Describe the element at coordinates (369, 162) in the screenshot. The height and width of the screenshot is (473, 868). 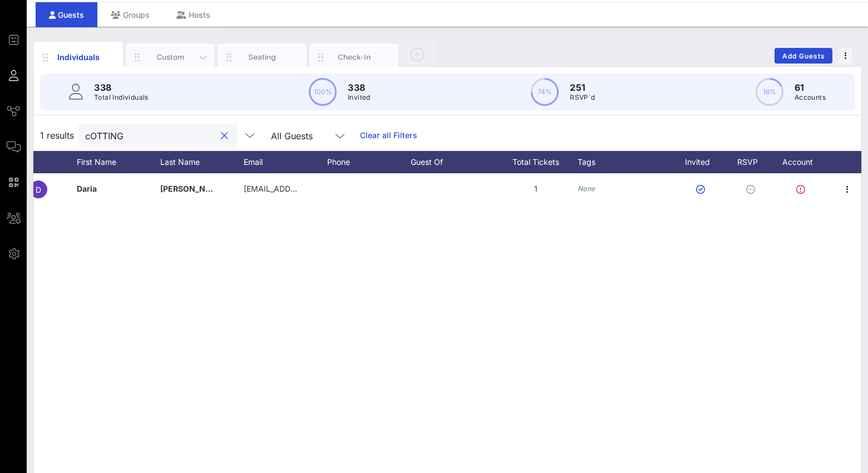
I see `div: Phone` at that location.